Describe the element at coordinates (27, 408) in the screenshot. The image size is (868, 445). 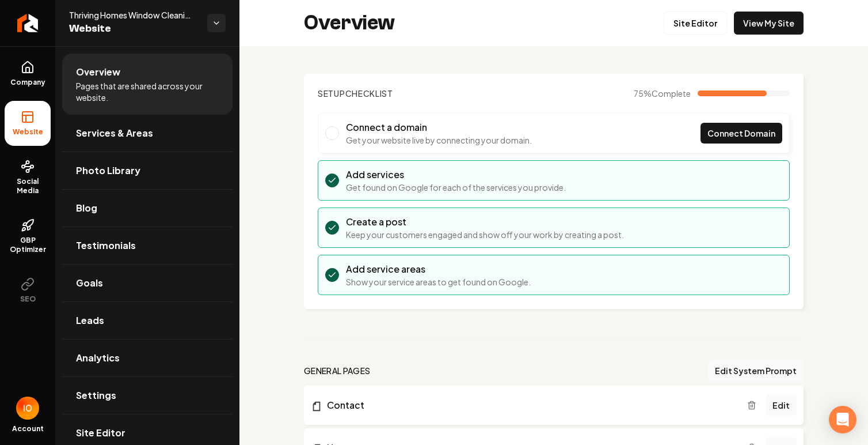
I see `button: Open user button` at that location.